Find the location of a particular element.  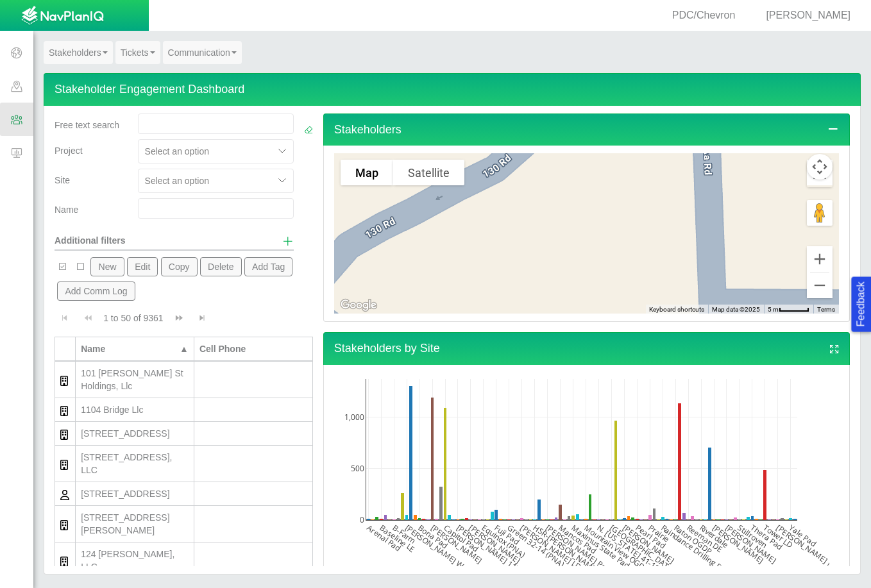

td: 119 County Road 15, Tenant is located at coordinates (135, 493).